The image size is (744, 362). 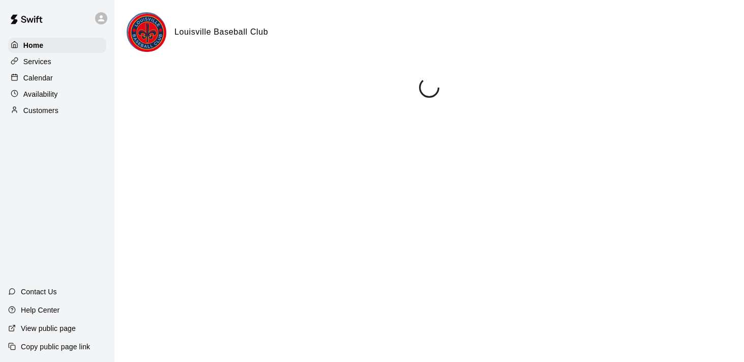 I want to click on p: Home, so click(x=34, y=45).